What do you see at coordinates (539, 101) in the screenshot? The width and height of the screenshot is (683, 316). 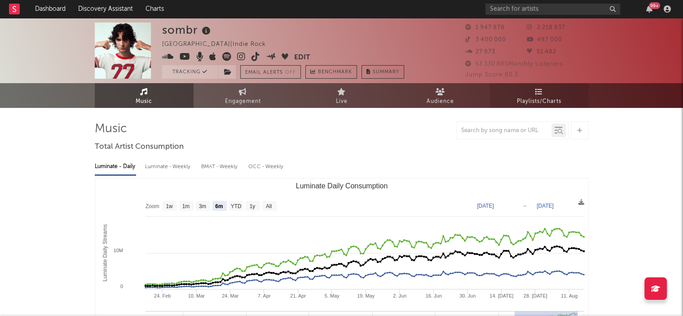 I see `span: Playlists/Charts` at bounding box center [539, 101].